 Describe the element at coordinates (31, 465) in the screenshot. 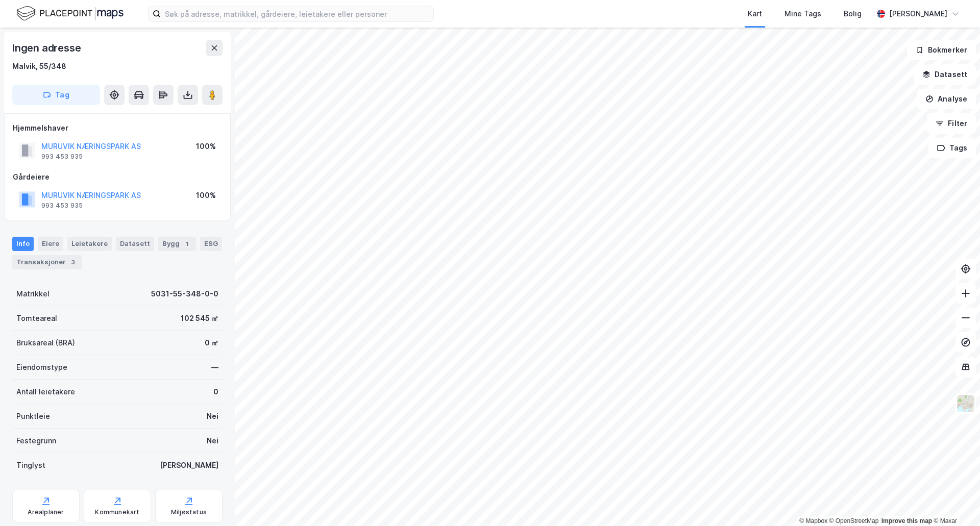

I see `div: Tinglyst` at that location.